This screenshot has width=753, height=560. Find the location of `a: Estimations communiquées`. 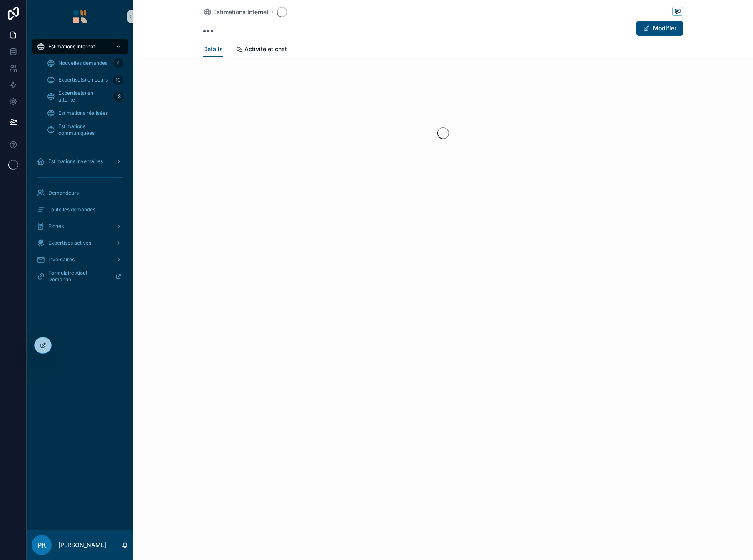

a: Estimations communiquées is located at coordinates (85, 130).